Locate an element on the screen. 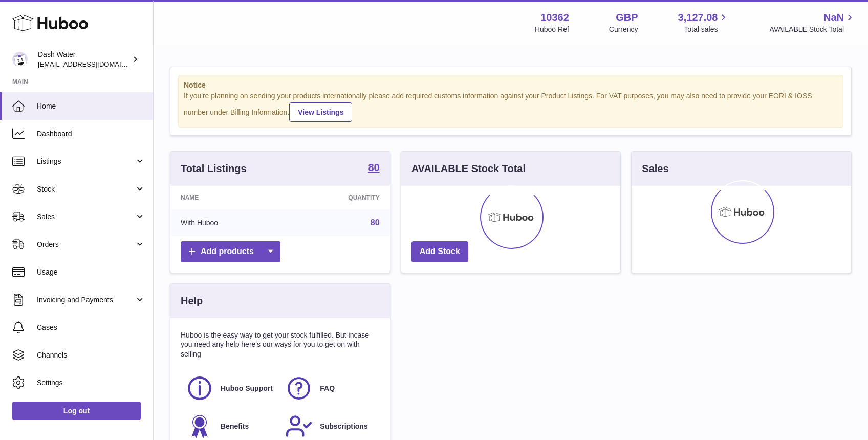 The width and height of the screenshot is (868, 440). a: 3,127.08 Total sales is located at coordinates (704, 22).